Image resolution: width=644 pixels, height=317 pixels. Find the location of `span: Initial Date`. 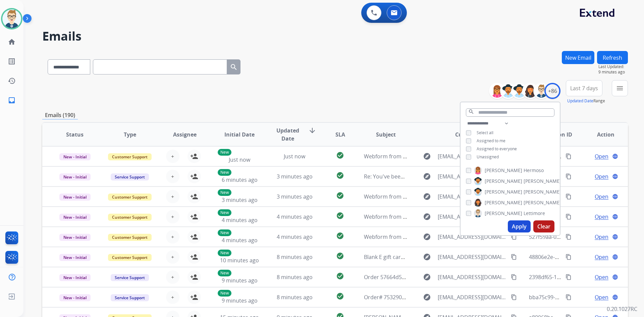

span: Initial Date is located at coordinates (239, 135).